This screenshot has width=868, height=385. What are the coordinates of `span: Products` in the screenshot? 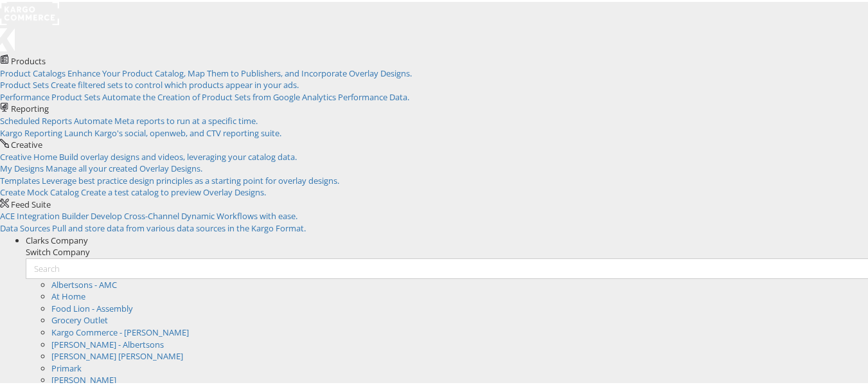 It's located at (29, 59).